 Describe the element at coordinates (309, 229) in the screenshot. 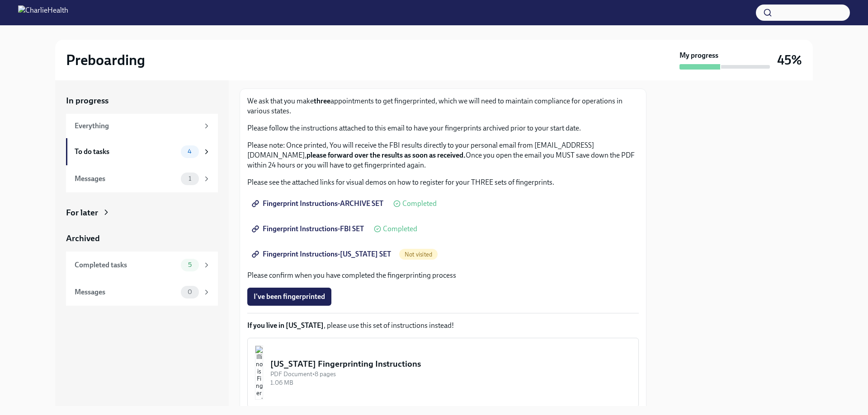

I see `span: Fingerprint Instructions-FBI SET` at that location.